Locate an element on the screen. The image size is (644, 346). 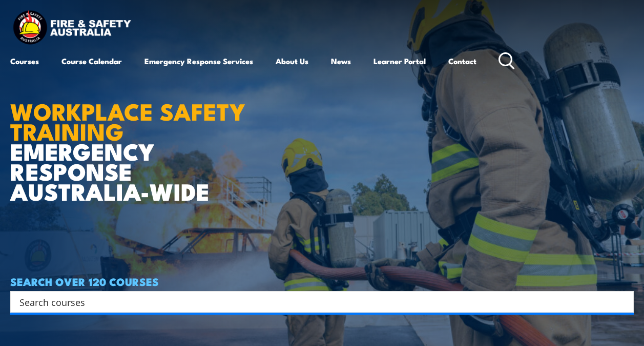
a: Course Calendar is located at coordinates (92, 61).